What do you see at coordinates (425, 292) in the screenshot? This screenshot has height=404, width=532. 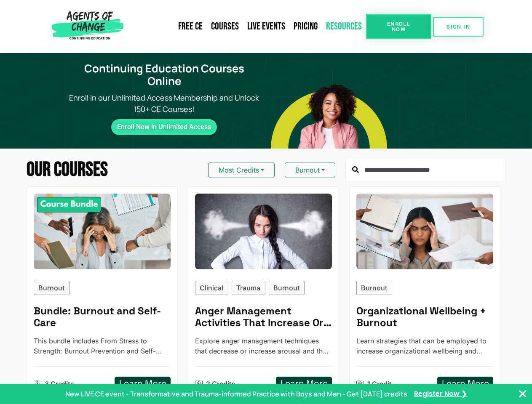 I see `a: Organizational Wellbeing + Burnout (1 General CE Credit)Burnout Organizational Wellbeing + Burnou...` at bounding box center [425, 292].